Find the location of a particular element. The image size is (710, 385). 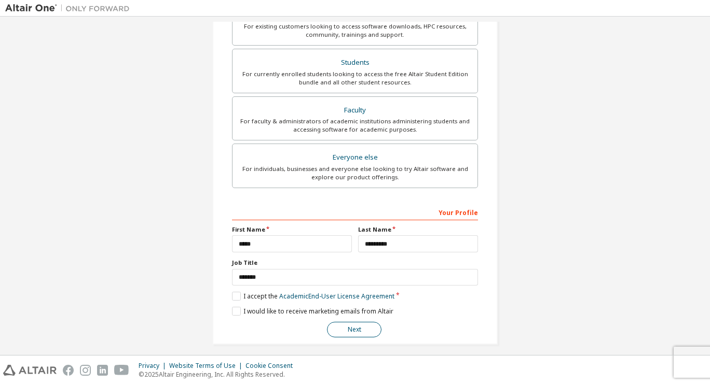

img: youtube.svg is located at coordinates (121, 370).